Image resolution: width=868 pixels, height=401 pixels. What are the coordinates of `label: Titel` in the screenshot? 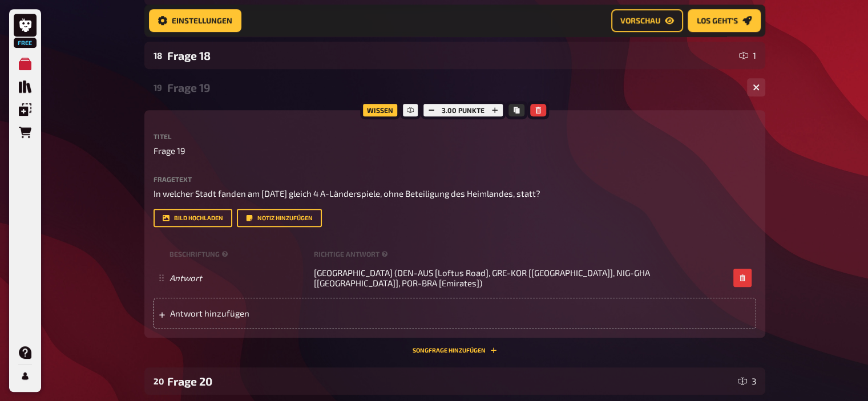 It's located at (455, 136).